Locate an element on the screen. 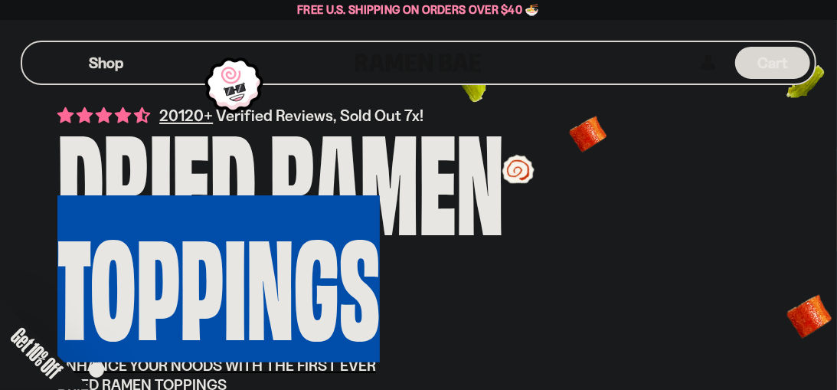 This screenshot has width=837, height=390. button: Close teaser is located at coordinates (96, 370).